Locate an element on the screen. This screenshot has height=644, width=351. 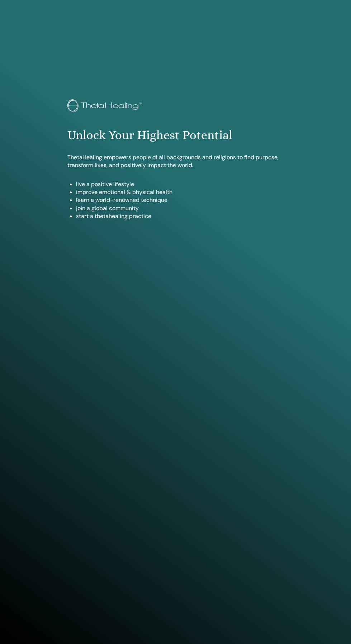
li: join a global community is located at coordinates (180, 208).